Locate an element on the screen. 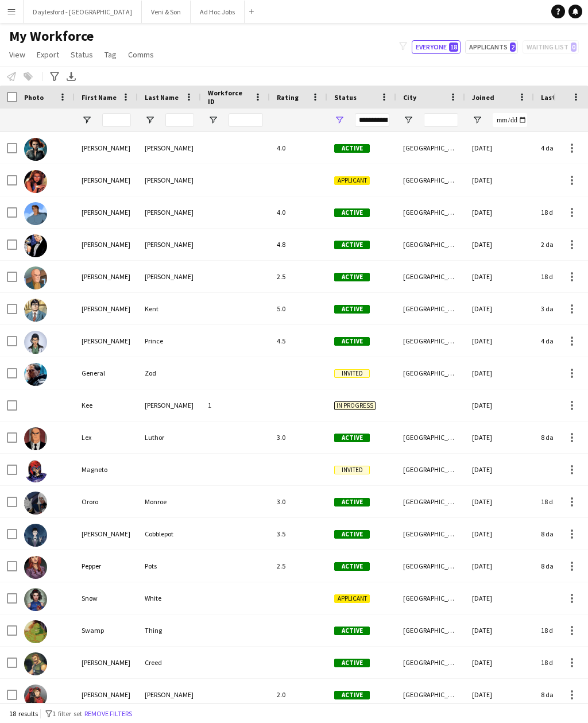  button: Everyone18 is located at coordinates (436, 47).